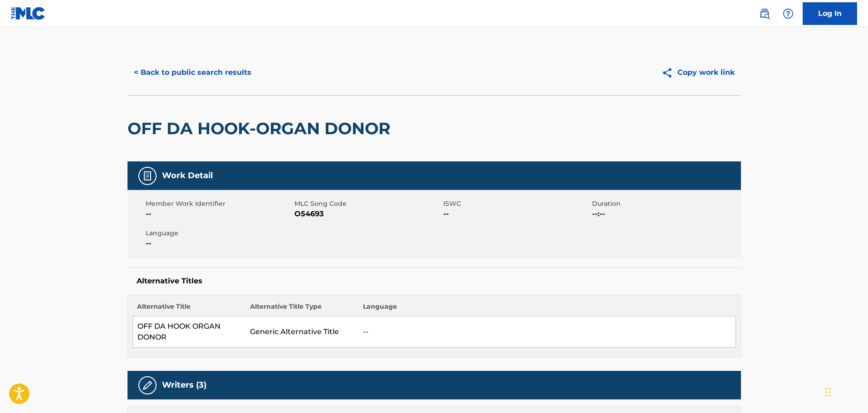 Image resolution: width=868 pixels, height=413 pixels. I want to click on th: Language, so click(546, 309).